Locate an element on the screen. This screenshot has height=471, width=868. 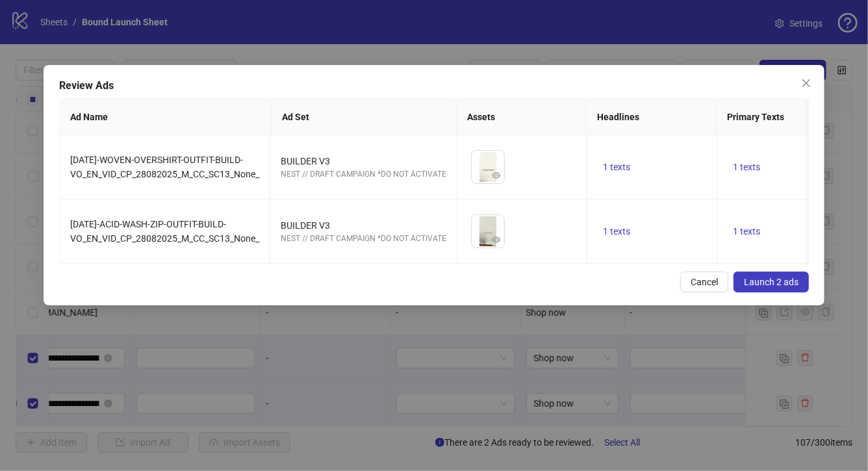
span: close is located at coordinates (806, 83).